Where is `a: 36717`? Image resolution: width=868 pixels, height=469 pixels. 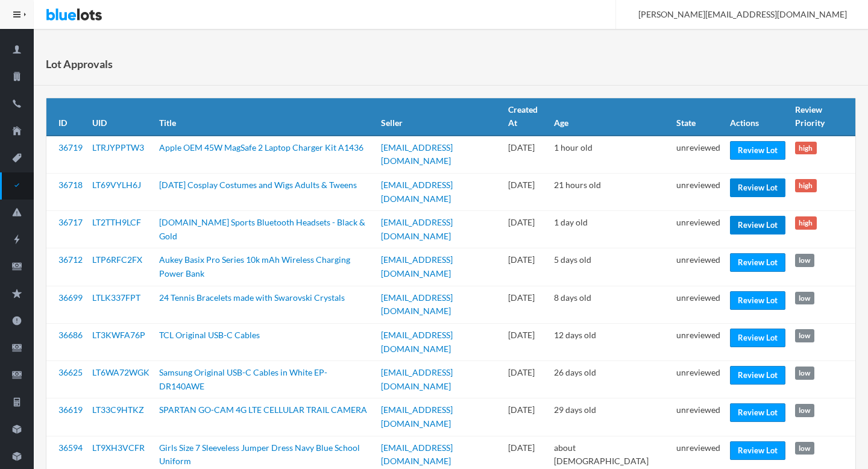 a: 36717 is located at coordinates (71, 222).